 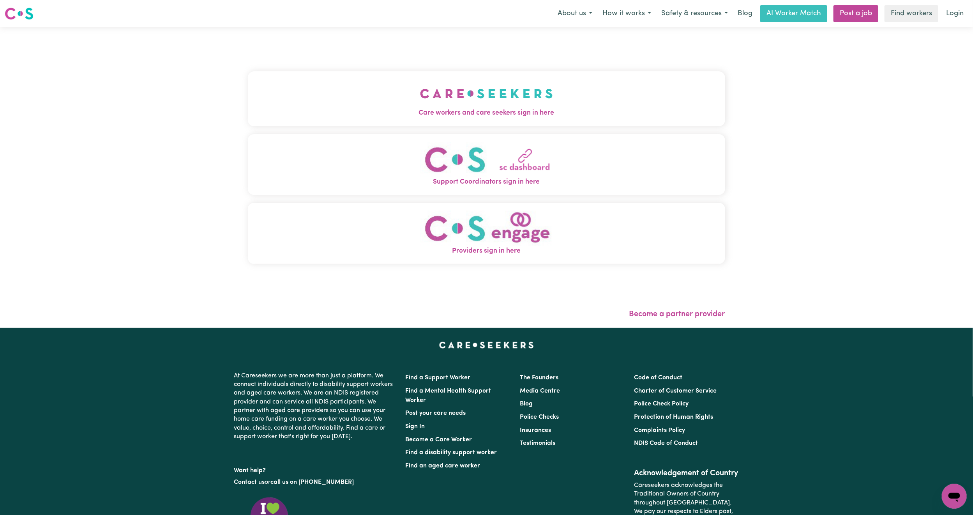 What do you see at coordinates (439, 440) in the screenshot?
I see `a: Become a Care Worker` at bounding box center [439, 440].